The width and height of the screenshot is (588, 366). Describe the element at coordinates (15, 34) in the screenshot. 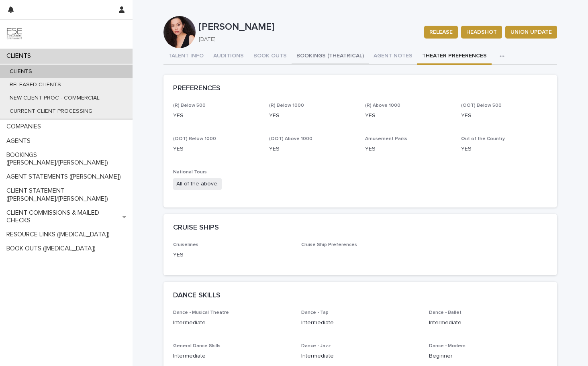

I see `img: 9JgRvJ3ETPGCJDhvPVA5` at that location.